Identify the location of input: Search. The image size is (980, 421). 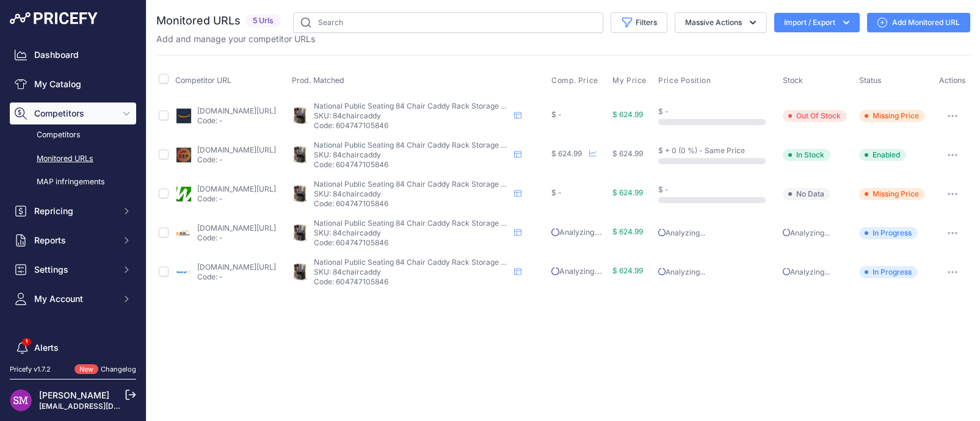
(448, 23).